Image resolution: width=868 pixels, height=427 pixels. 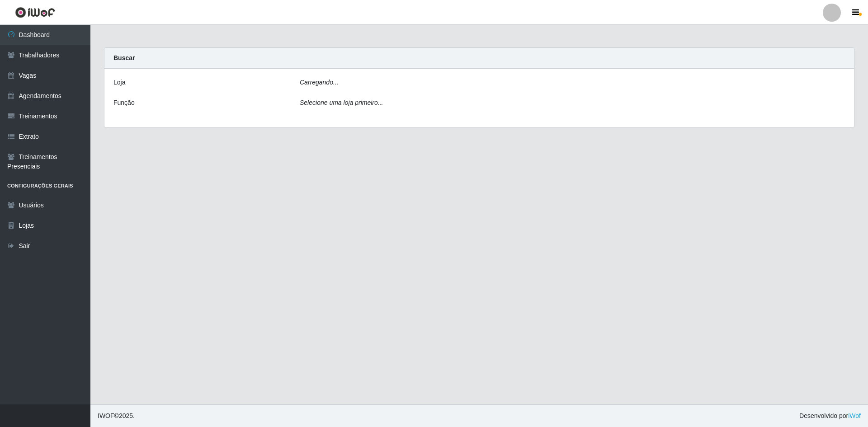 I want to click on img: CoreUI Logo, so click(x=35, y=12).